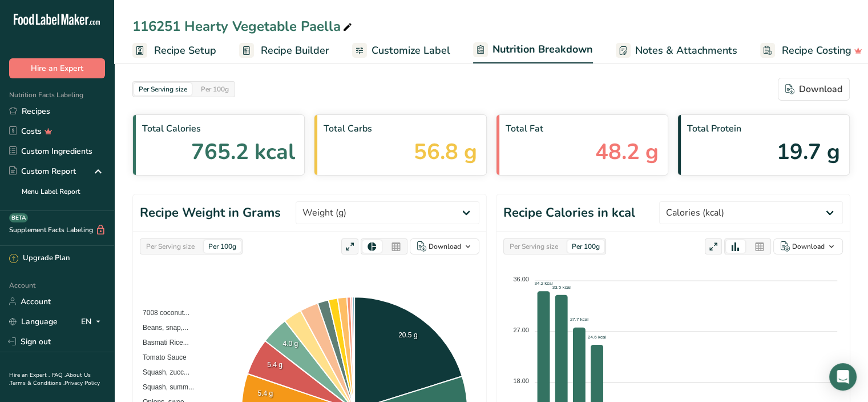  Describe the element at coordinates (82, 383) in the screenshot. I see `a: Privacy Policy` at that location.